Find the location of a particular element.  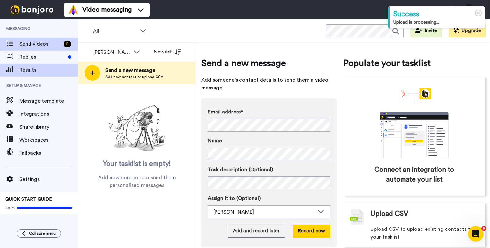

span: Share library is located at coordinates (49, 127).